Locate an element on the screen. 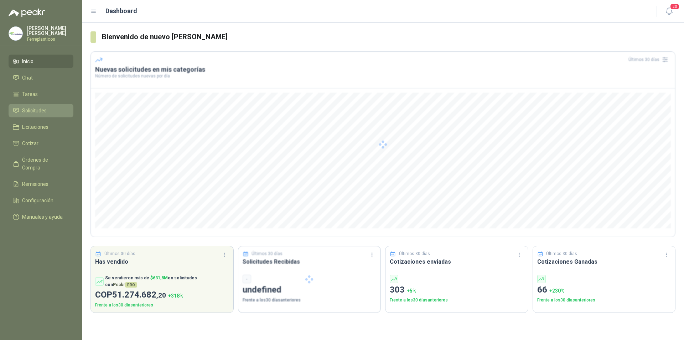 The width and height of the screenshot is (684, 340). p: 66 is located at coordinates (604, 290).